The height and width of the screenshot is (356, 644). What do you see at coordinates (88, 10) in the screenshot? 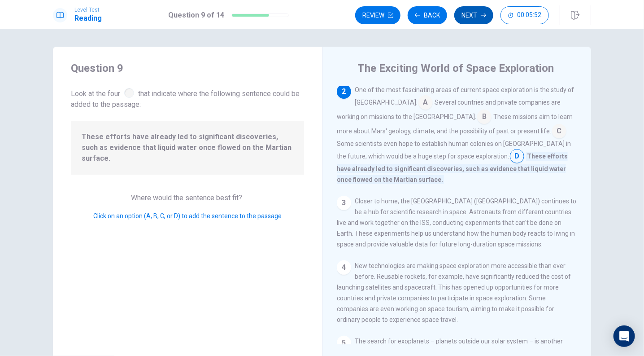
I see `span: Level Test` at bounding box center [88, 10].